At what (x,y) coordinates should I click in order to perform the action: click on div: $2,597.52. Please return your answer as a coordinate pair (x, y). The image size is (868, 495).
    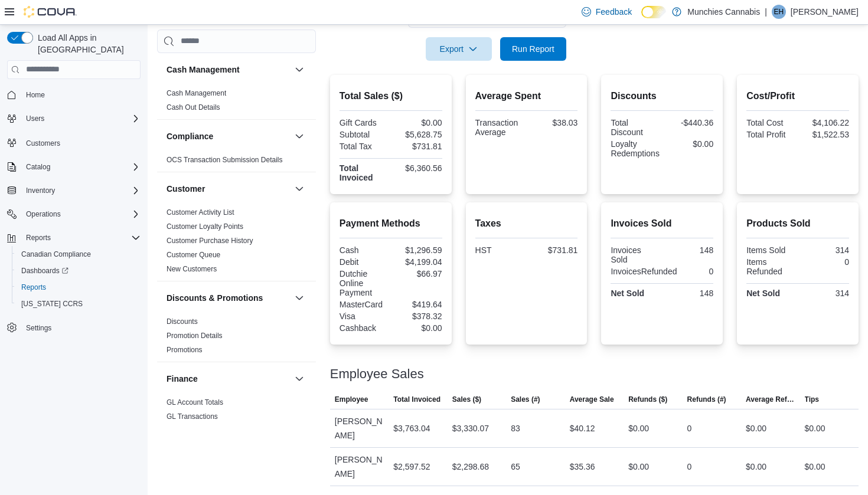
    Looking at the image, I should click on (412, 467).